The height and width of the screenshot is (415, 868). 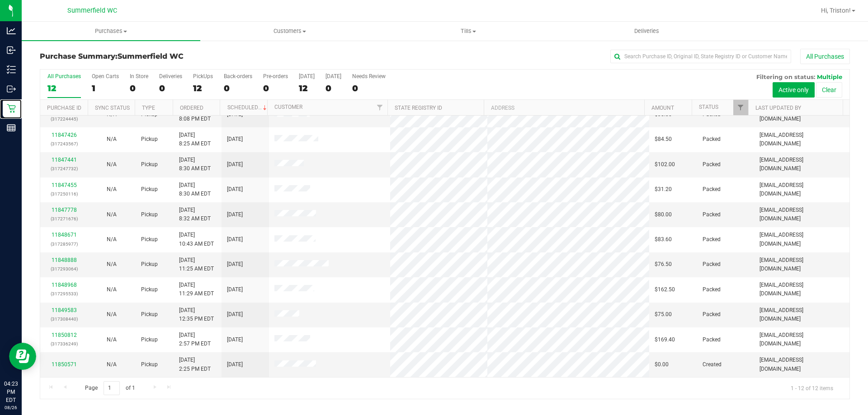 I want to click on span: $31.20, so click(x=663, y=189).